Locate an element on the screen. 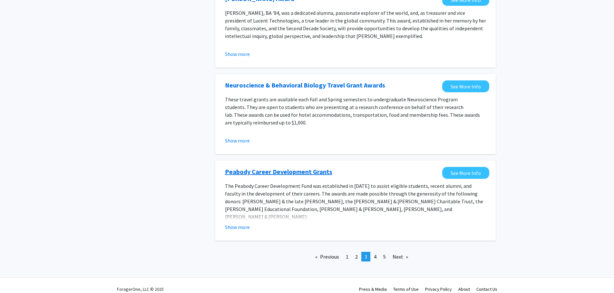  a: Contact Us is located at coordinates (486, 290).